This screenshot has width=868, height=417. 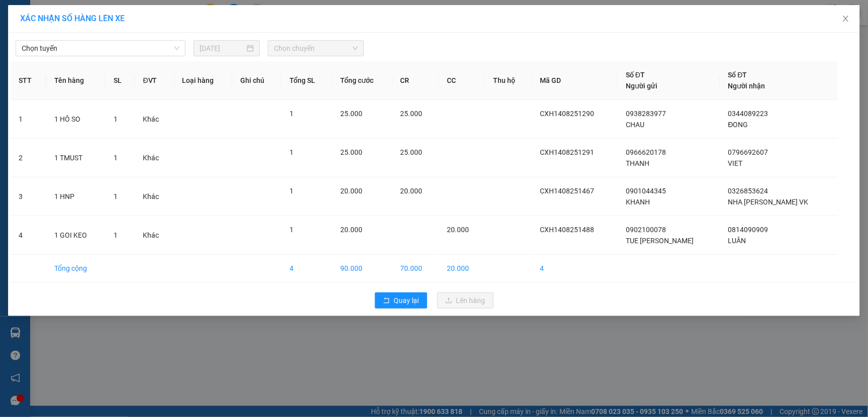 What do you see at coordinates (568, 152) in the screenshot?
I see `span: CXH1408251291` at bounding box center [568, 152].